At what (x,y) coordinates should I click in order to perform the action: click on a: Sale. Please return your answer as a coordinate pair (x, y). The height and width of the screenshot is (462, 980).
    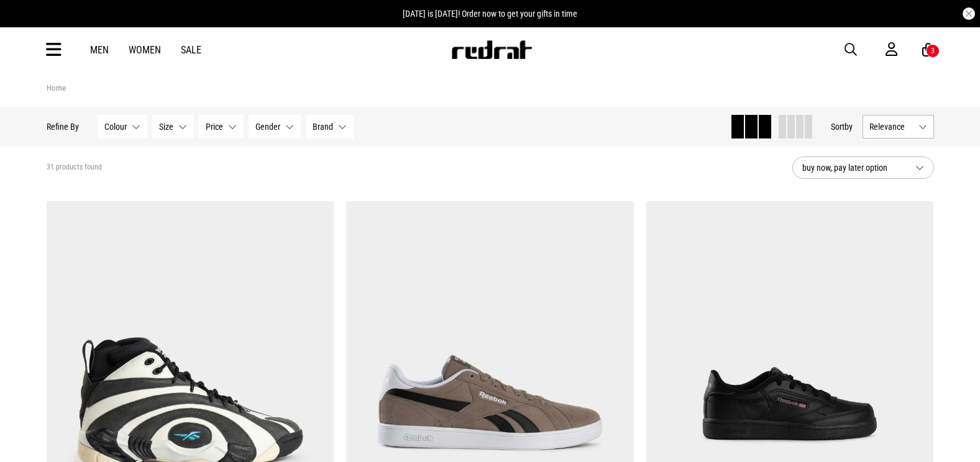
    Looking at the image, I should click on (191, 50).